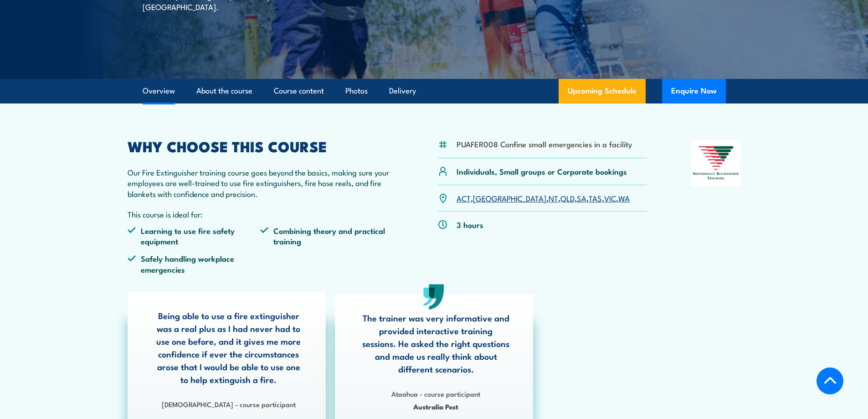 The width and height of the screenshot is (868, 419). Describe the element at coordinates (436, 406) in the screenshot. I see `span: Australia Post` at that location.